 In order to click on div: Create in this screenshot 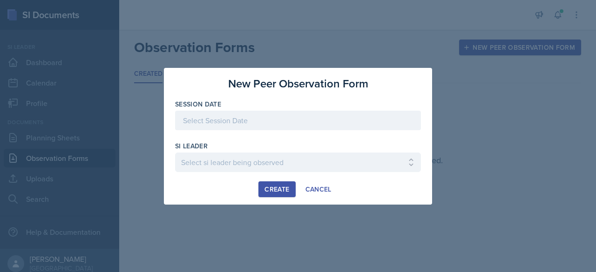, I will do `click(277, 189)`.